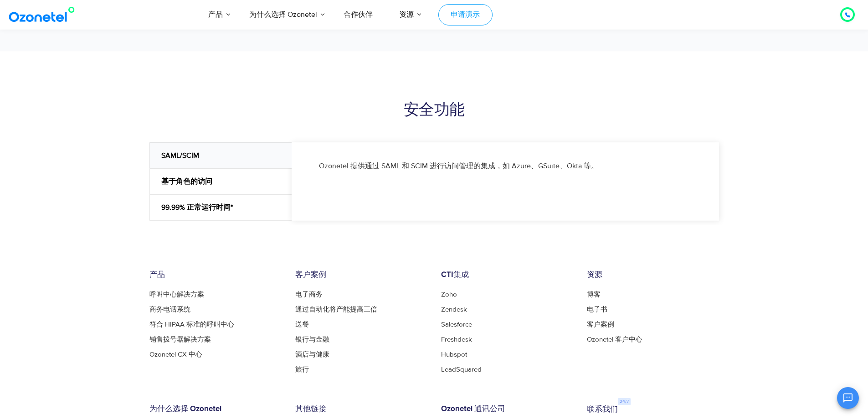  What do you see at coordinates (597, 309) in the screenshot?
I see `font: 电子书` at bounding box center [597, 309].